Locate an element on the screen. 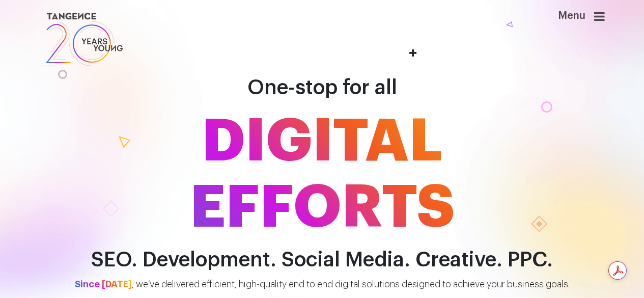 Image resolution: width=644 pixels, height=298 pixels. p: , we’ve delivered efficient, high-quality end to end digital solutions designed to achieve your b... is located at coordinates (322, 284).